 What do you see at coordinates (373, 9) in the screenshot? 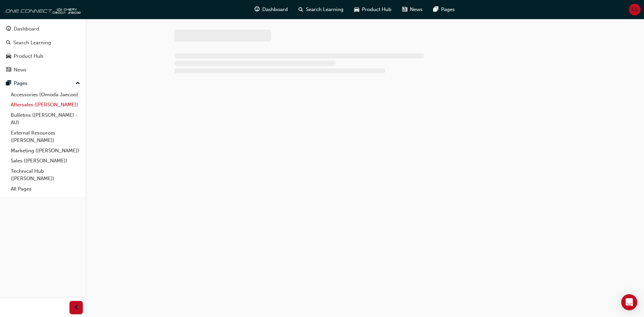
I see `a: car-iconProduct Hub` at bounding box center [373, 9].